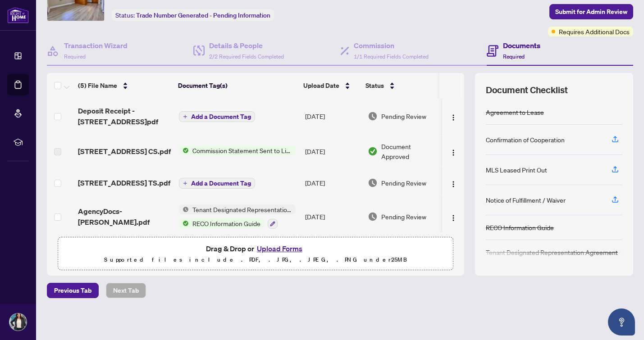  I want to click on span: Commission Statement Sent to Listing Brokerage, so click(242, 151).